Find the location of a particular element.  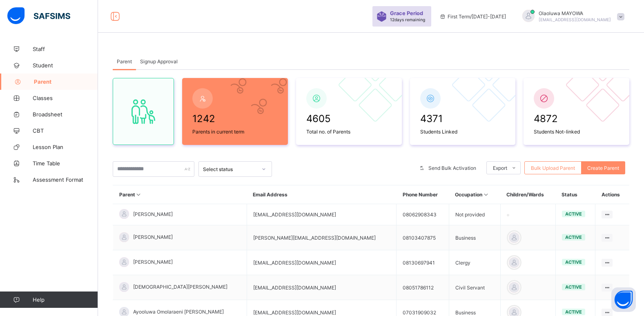

th: Parent is located at coordinates (180, 195).